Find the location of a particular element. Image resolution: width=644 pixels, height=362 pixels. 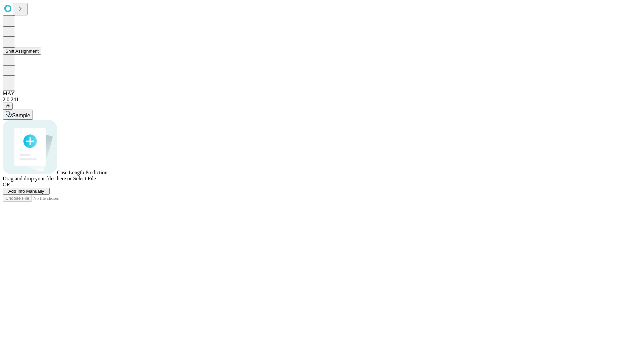

span: Select File is located at coordinates (84, 178).